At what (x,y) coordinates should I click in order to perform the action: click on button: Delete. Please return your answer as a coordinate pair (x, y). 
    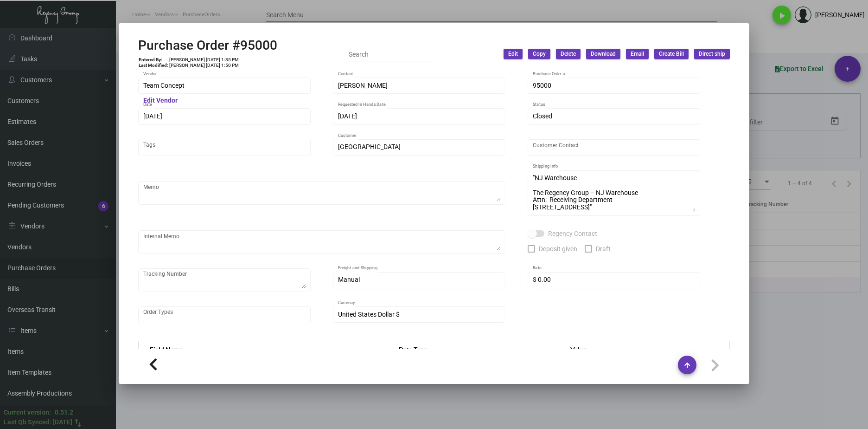
    Looking at the image, I should click on (568, 54).